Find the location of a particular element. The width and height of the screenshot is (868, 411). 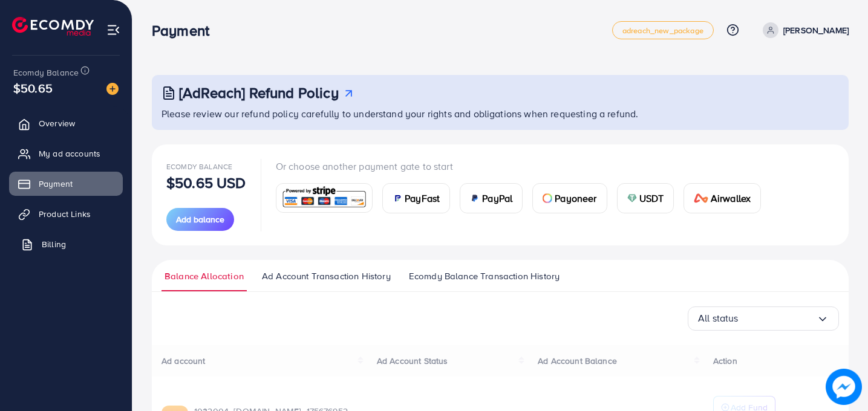

input: Search for option is located at coordinates (777, 318).